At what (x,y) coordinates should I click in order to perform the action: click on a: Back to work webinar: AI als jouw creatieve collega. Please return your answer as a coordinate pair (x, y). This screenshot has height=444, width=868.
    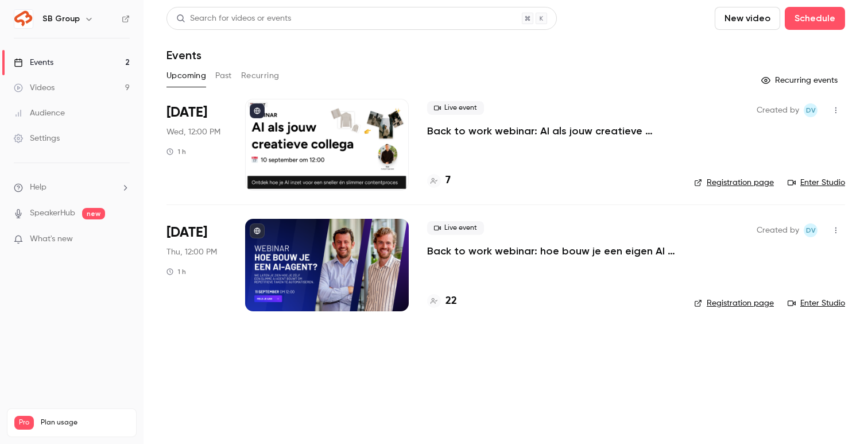
    Looking at the image, I should click on (551, 131).